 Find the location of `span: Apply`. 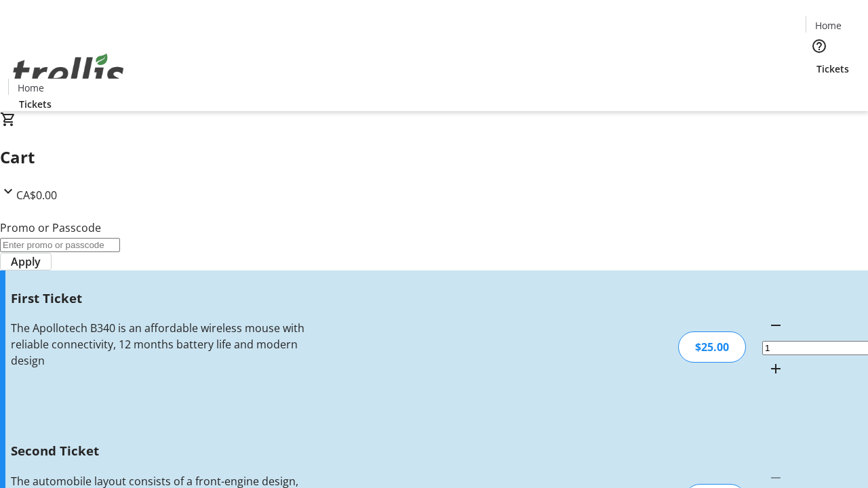

span: Apply is located at coordinates (26, 261).